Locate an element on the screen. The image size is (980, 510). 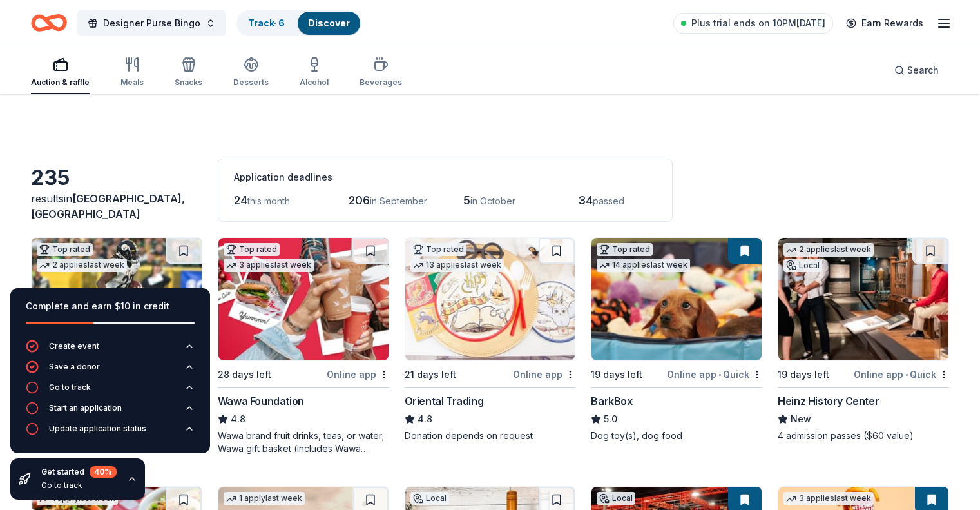
span: Designer Purse Bingo is located at coordinates (151, 23).